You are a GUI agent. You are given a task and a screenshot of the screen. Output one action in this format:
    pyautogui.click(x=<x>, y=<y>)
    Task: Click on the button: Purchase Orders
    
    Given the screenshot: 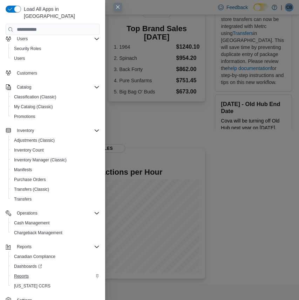 What is the action you would take?
    pyautogui.click(x=55, y=180)
    